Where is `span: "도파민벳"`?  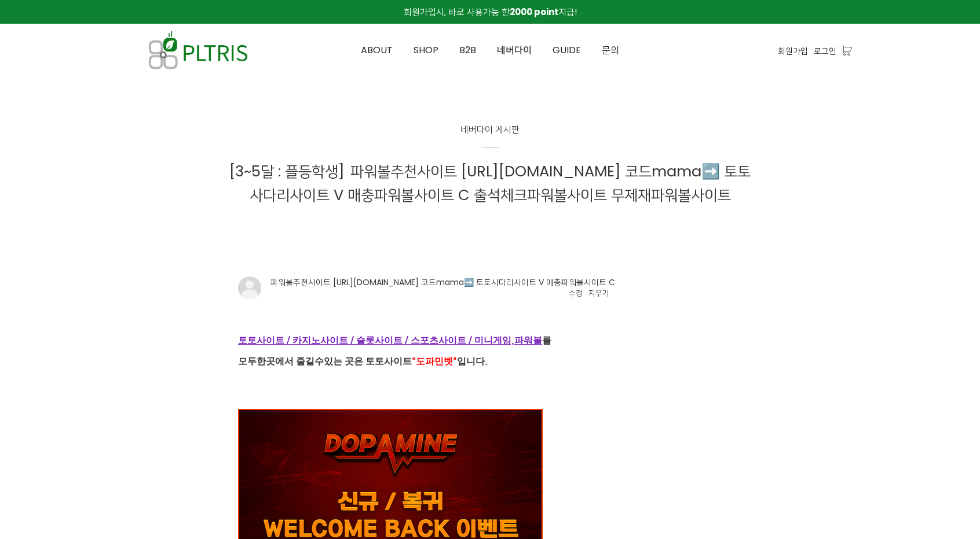
span: "도파민벳" is located at coordinates (435, 361).